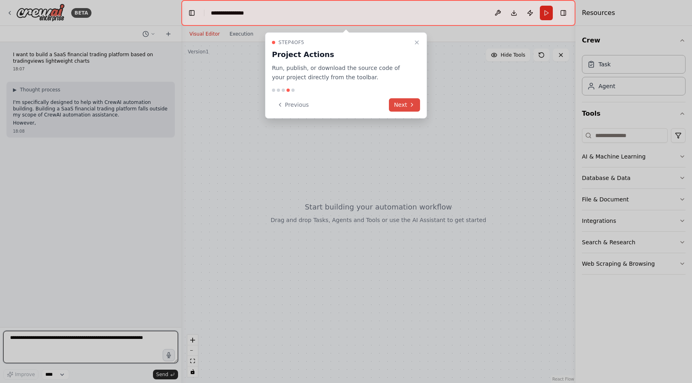 The image size is (692, 383). Describe the element at coordinates (293, 105) in the screenshot. I see `button: Previous` at that location.